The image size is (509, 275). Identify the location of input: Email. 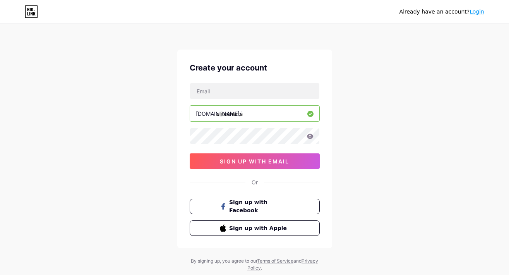
(255, 91).